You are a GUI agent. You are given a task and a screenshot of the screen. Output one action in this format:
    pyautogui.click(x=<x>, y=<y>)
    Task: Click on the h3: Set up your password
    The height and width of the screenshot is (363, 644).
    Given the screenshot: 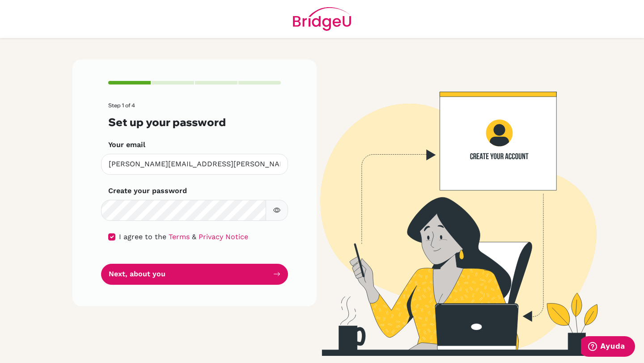 What is the action you would take?
    pyautogui.click(x=195, y=122)
    